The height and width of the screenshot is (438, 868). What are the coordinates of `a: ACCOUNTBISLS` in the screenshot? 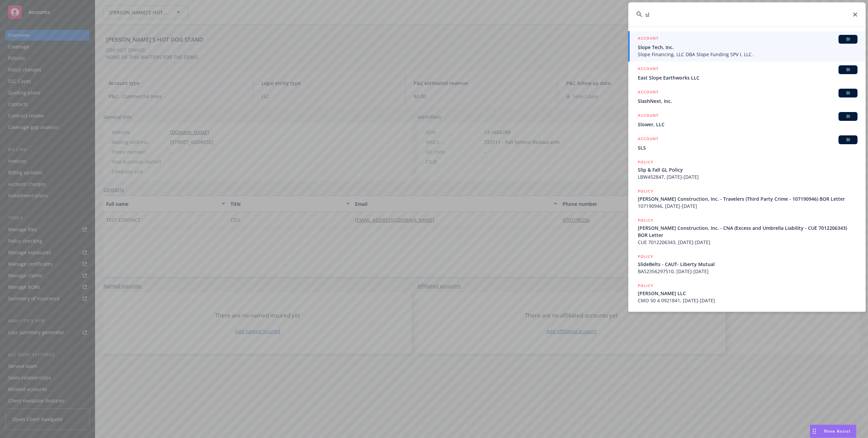 It's located at (747, 143).